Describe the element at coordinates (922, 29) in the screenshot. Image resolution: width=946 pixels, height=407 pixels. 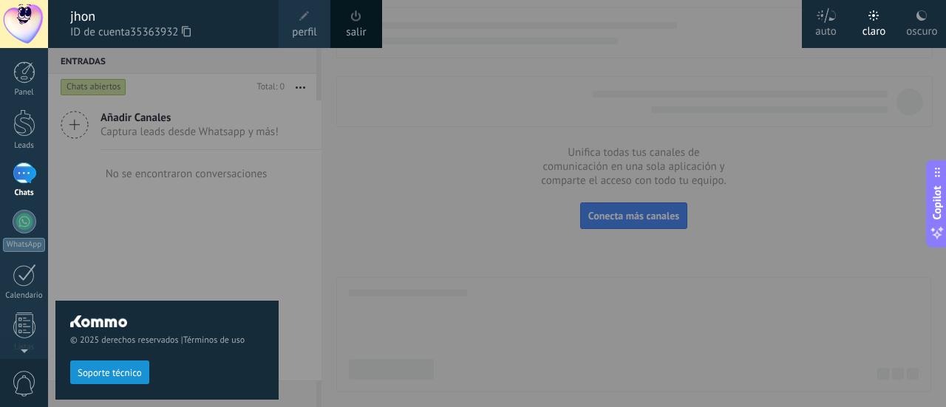
I see `div: oscuro` at that location.